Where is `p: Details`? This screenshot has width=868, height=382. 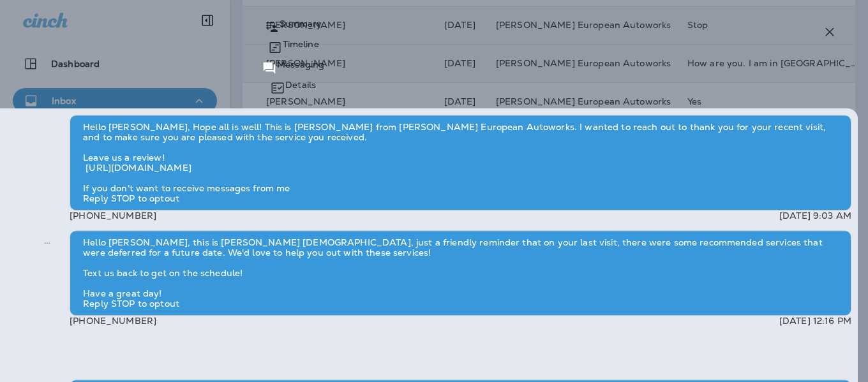 p: Details is located at coordinates (301, 85).